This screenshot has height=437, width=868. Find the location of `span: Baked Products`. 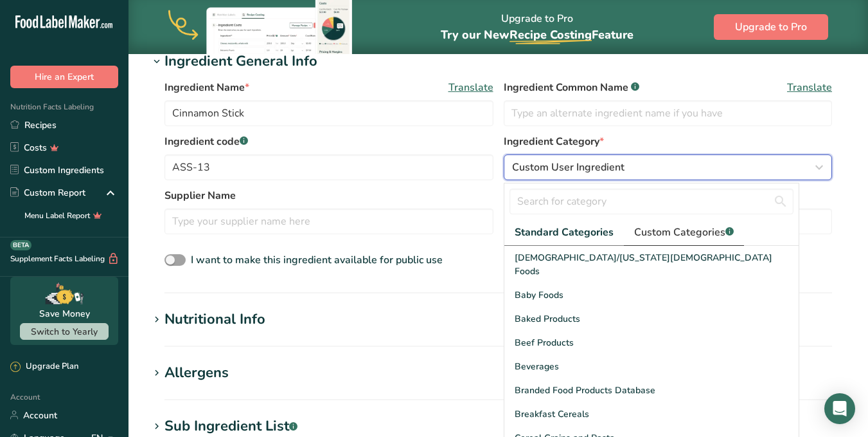

span: Baked Products is located at coordinates (548, 318).